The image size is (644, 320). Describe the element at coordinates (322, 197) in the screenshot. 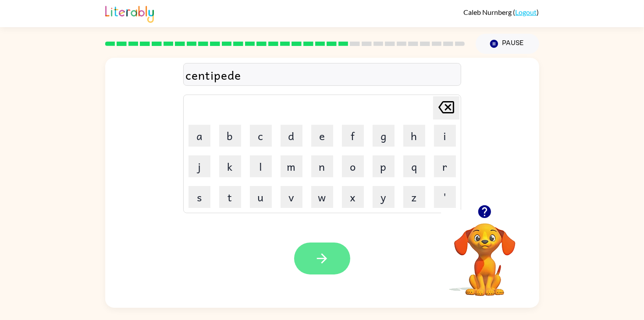

I see `button: w` at that location.